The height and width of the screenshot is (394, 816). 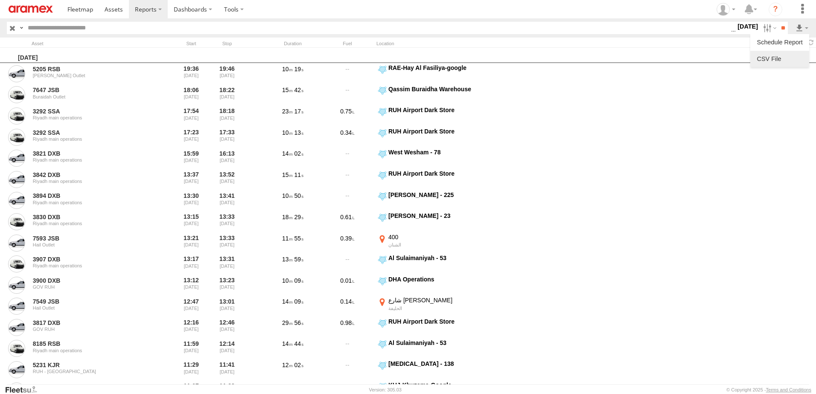 I want to click on div: 0.39, so click(x=347, y=243).